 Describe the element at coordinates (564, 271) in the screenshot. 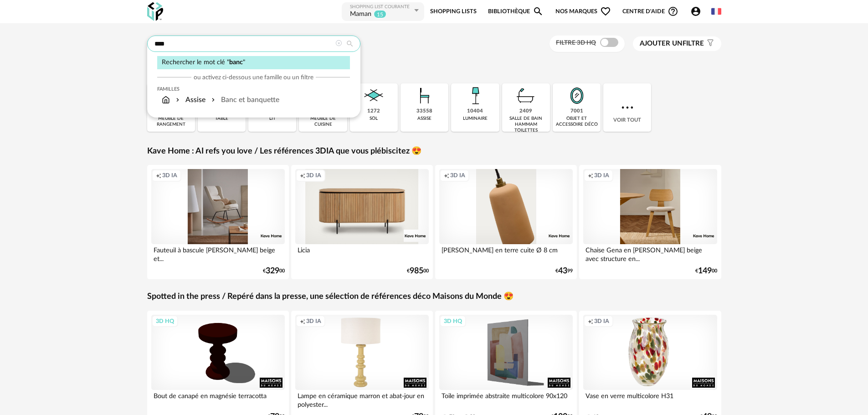

I see `div: € 99` at that location.